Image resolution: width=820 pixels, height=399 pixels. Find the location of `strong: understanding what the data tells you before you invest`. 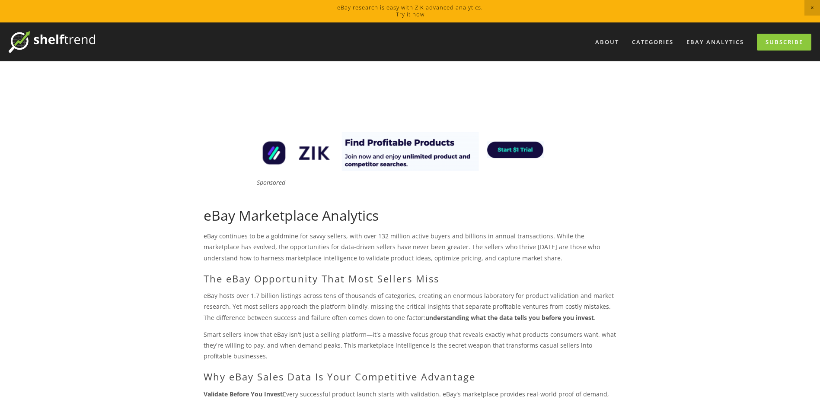

strong: understanding what the data tells you before you invest is located at coordinates (510, 318).